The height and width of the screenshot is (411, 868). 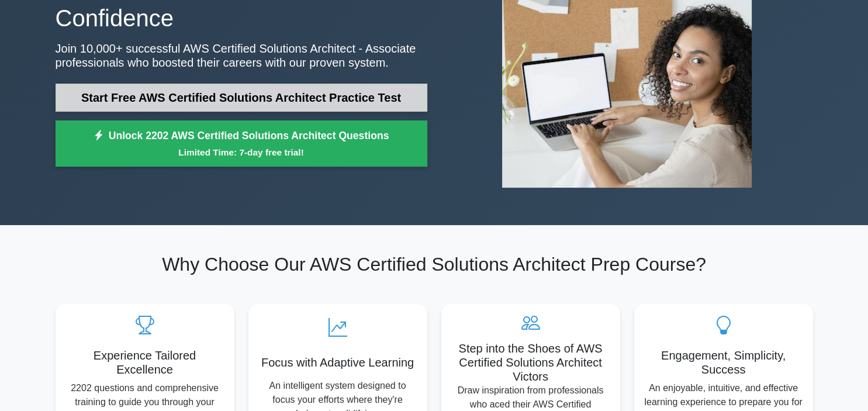 I want to click on h5: Engagement, Simplicity, Success, so click(x=724, y=363).